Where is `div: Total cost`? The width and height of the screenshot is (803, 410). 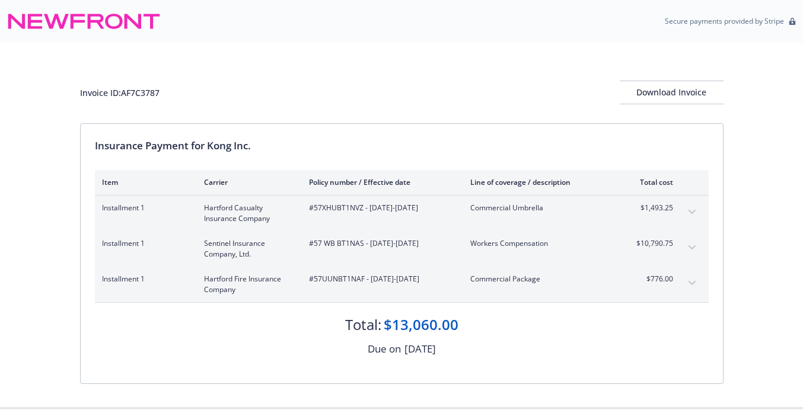
div: Total cost is located at coordinates (650, 182).